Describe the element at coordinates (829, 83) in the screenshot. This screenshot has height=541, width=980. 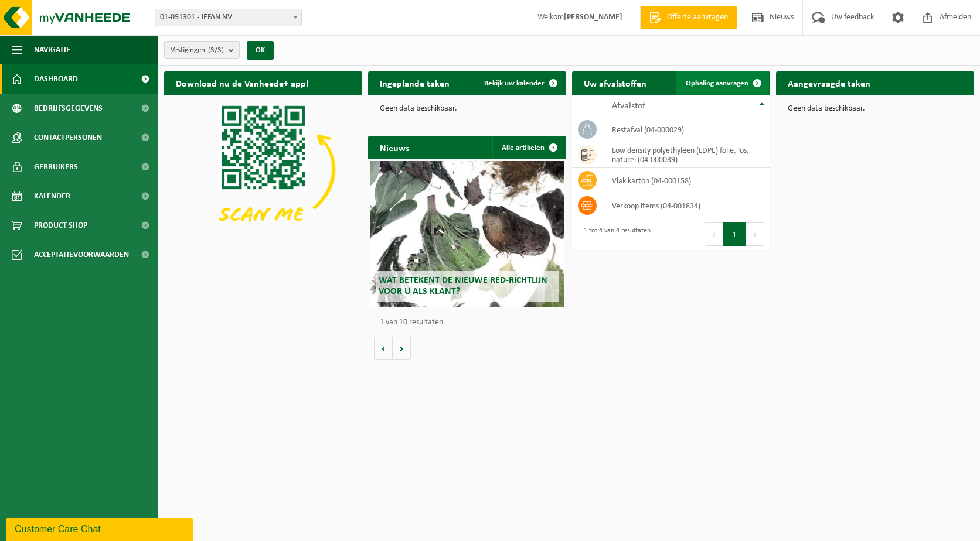
I see `h2: Aangevraagde taken` at that location.